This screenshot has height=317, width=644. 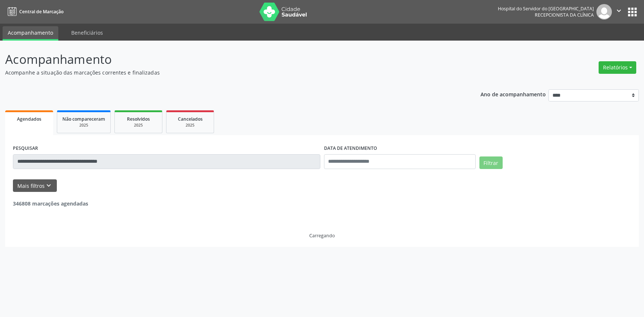 I want to click on span: Resolvidos, so click(x=138, y=119).